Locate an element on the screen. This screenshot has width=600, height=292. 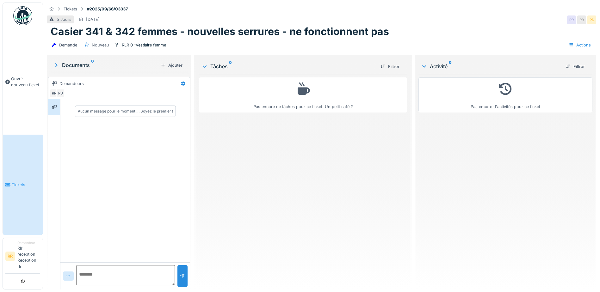
div: Demande is located at coordinates (68, 45).